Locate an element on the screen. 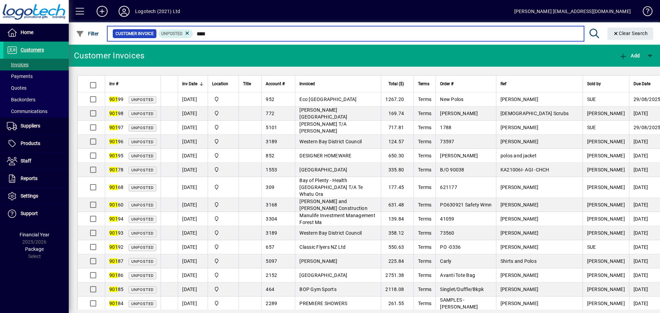 This screenshot has width=660, height=313. span: Suppliers is located at coordinates (30, 126).